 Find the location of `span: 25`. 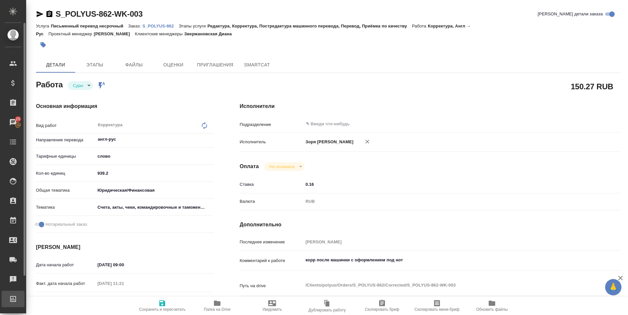

span: 25 is located at coordinates (18, 119).